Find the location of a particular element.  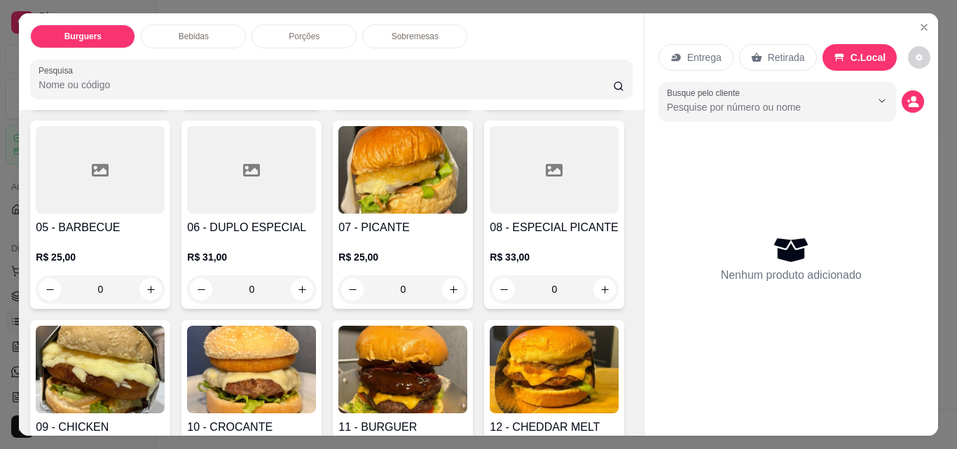

p: Burguers is located at coordinates (83, 36).